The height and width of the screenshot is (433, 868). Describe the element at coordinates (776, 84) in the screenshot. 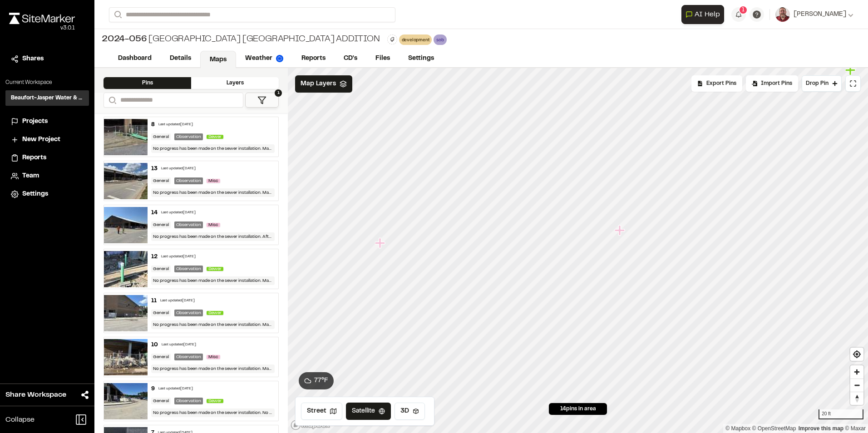

I see `span: Import Pins` at that location.